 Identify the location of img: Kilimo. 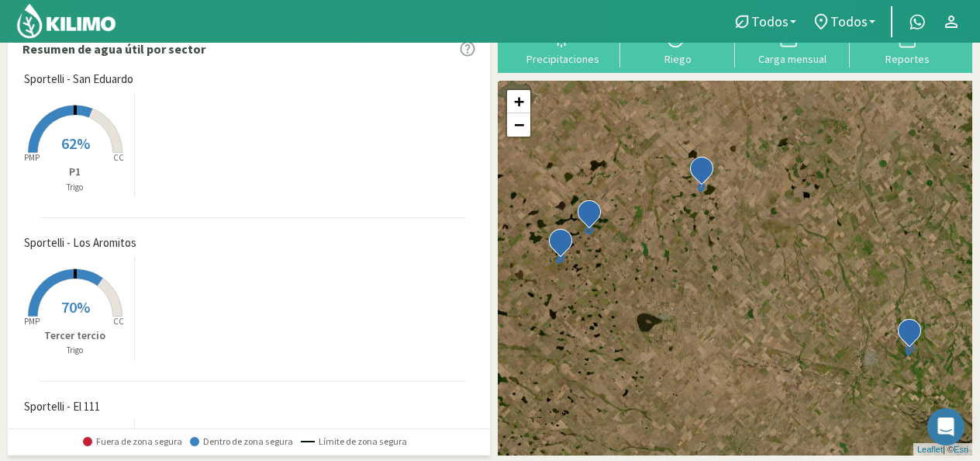
(66, 21).